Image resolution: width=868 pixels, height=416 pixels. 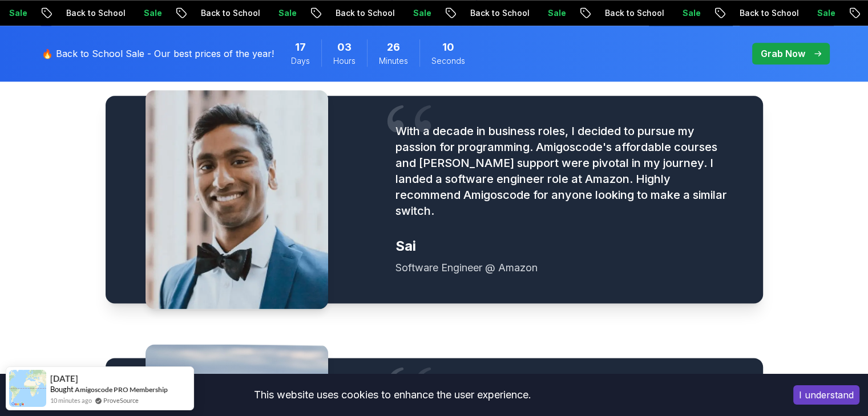 I want to click on img: Sai testimonial, so click(x=236, y=200).